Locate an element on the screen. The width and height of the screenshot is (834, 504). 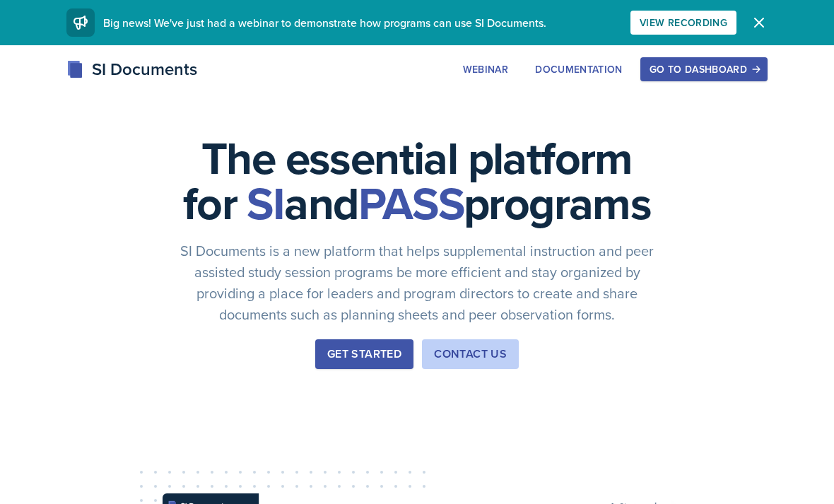
div: Webinar is located at coordinates (486, 69).